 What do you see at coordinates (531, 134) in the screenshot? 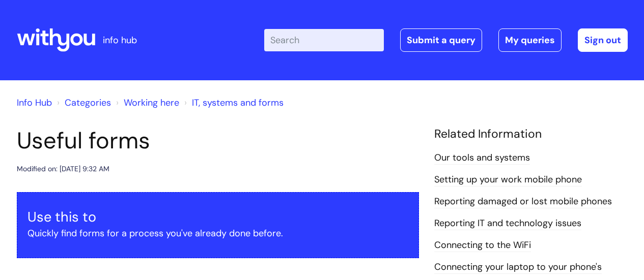
I see `h4: Related Information` at bounding box center [531, 134].